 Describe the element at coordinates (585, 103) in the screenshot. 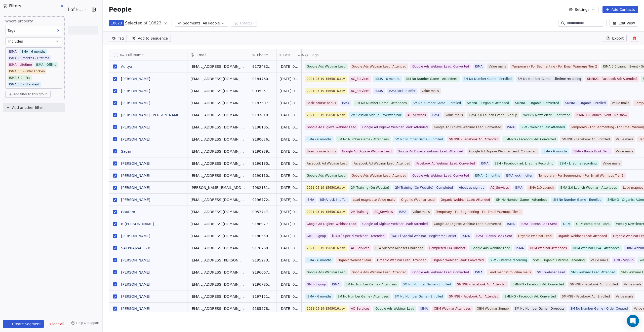

I see `span: SMNNG - Organic: Enrolled` at that location.